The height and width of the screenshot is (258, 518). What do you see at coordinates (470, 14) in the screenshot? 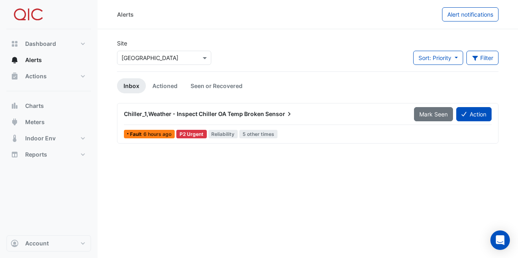
I see `button: Alert notifications` at bounding box center [470, 14].